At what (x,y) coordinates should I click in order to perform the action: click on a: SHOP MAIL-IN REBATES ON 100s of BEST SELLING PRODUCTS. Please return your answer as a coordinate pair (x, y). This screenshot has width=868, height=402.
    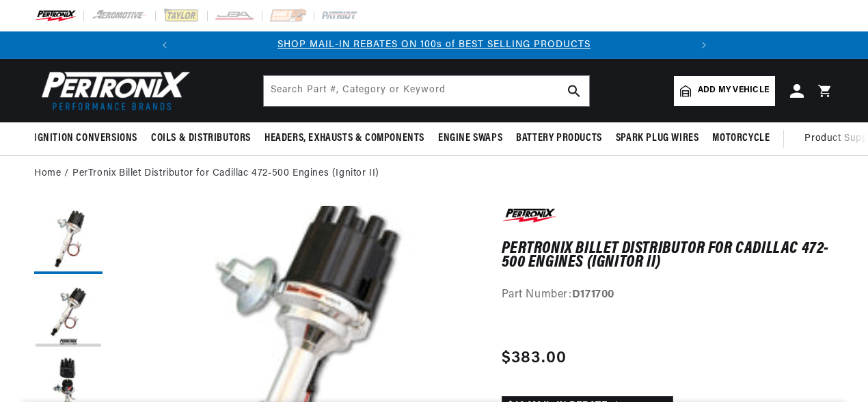
    Looking at the image, I should click on (434, 45).